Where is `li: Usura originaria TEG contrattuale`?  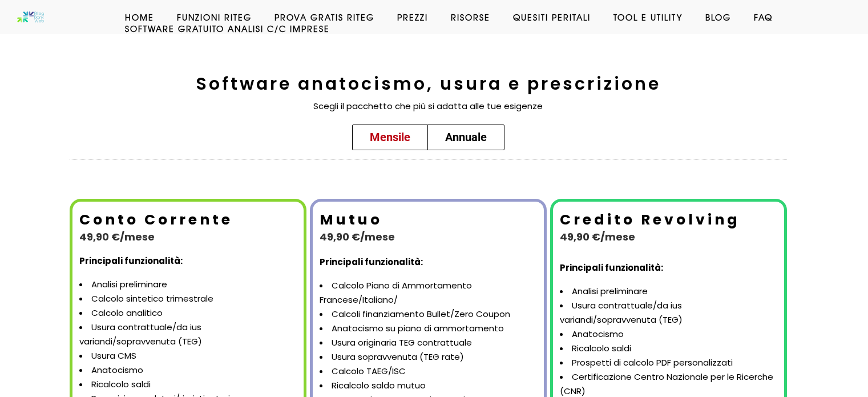
li: Usura originaria TEG contrattuale is located at coordinates (428, 343).